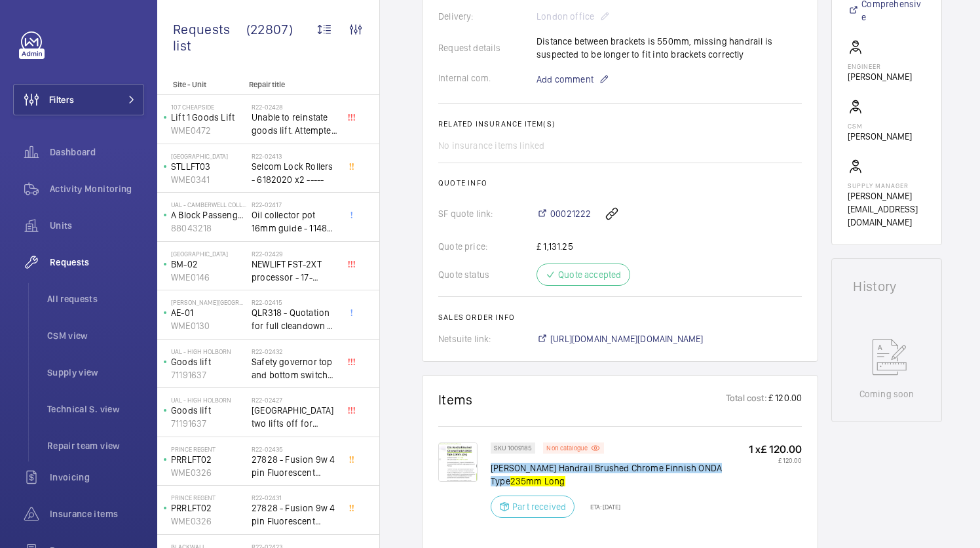  What do you see at coordinates (208, 180) in the screenshot?
I see `p: WME0341` at bounding box center [208, 180].